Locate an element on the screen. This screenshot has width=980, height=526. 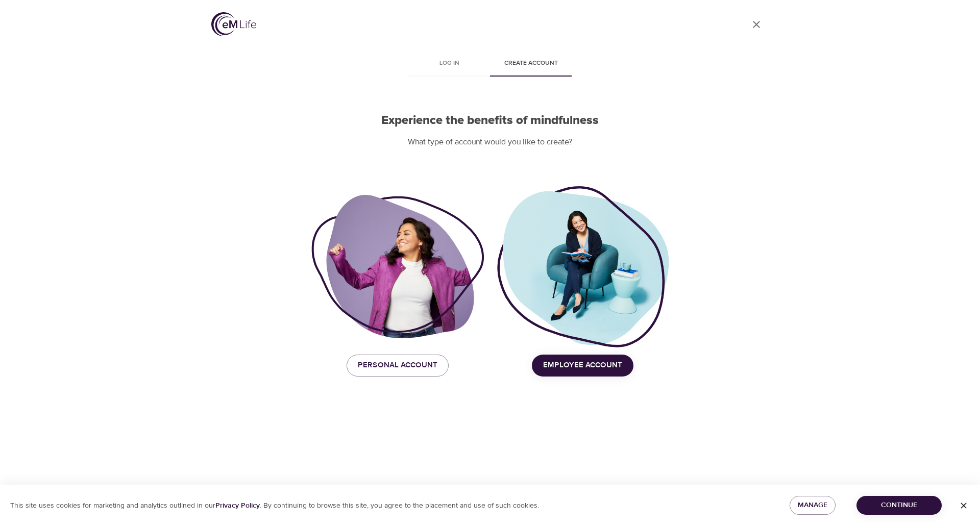
h2: Experience the benefits of mindfulness is located at coordinates (490, 120).